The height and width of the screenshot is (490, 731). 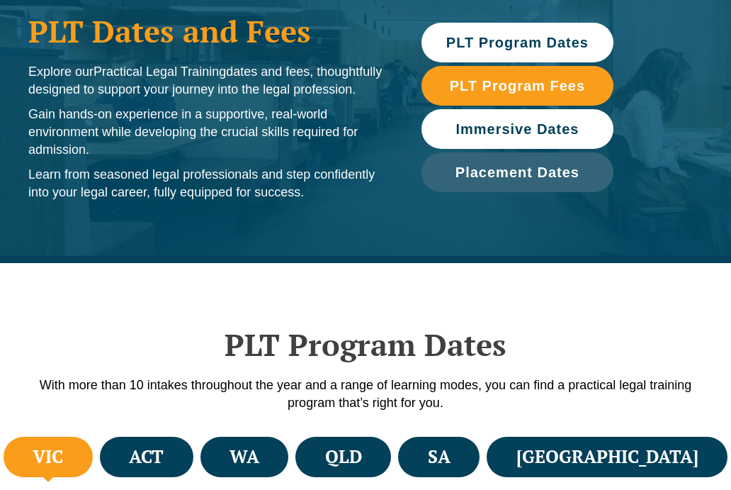 I want to click on p: With more than 10 intakes throughout the year and a range of learning modes, you can find a pract..., so click(x=366, y=394).